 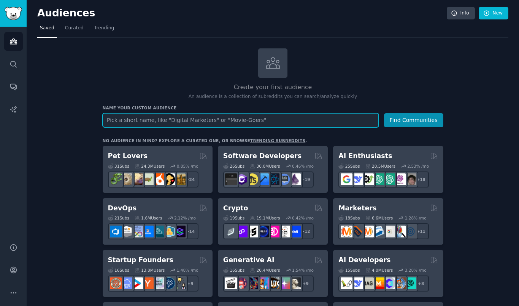 What do you see at coordinates (414, 120) in the screenshot?
I see `button: Find Communities` at bounding box center [414, 120].